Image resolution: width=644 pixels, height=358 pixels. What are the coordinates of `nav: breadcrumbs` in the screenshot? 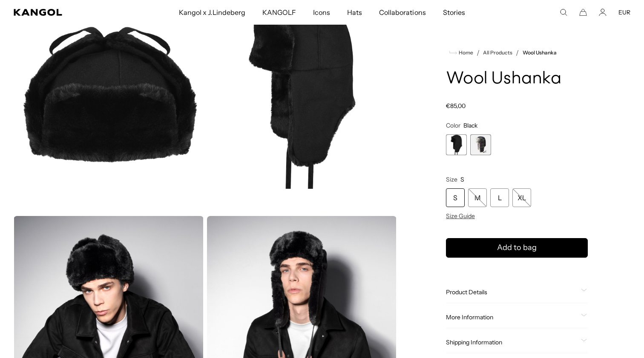 It's located at (516, 53).